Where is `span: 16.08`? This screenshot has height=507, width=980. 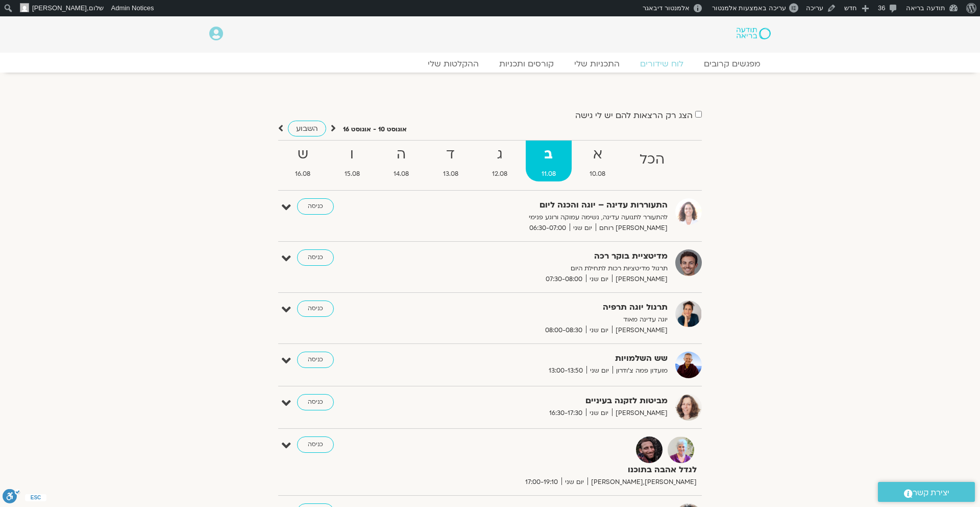 span: 16.08 is located at coordinates (302, 173).